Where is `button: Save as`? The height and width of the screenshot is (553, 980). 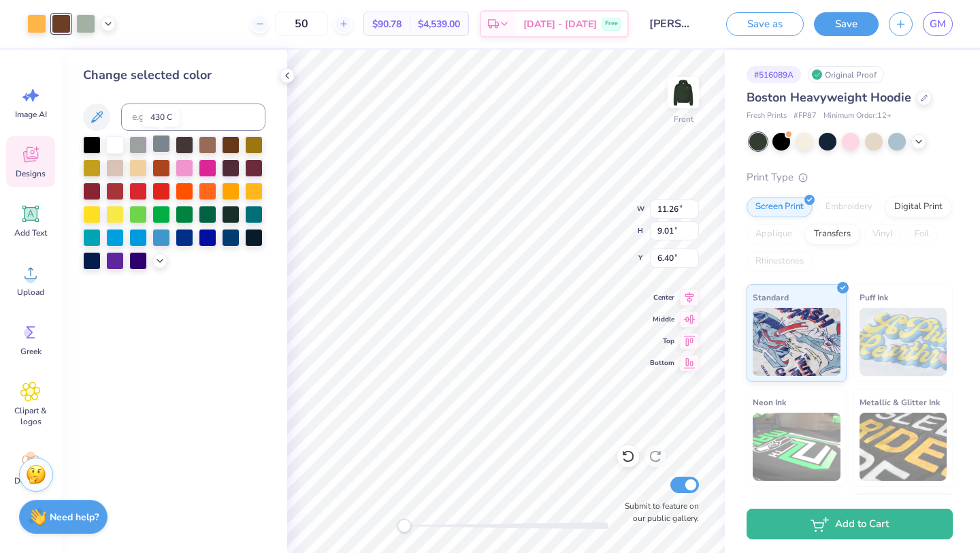
button: Save as is located at coordinates (765, 24).